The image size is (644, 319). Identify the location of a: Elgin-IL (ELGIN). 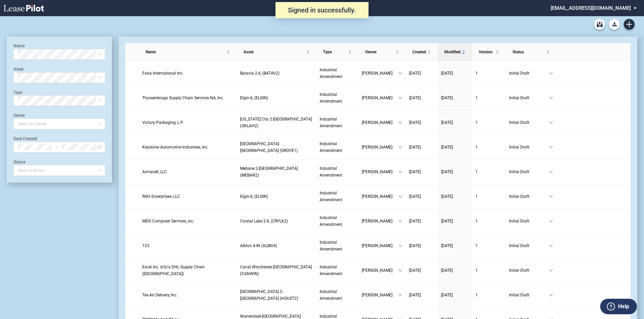
(277, 98).